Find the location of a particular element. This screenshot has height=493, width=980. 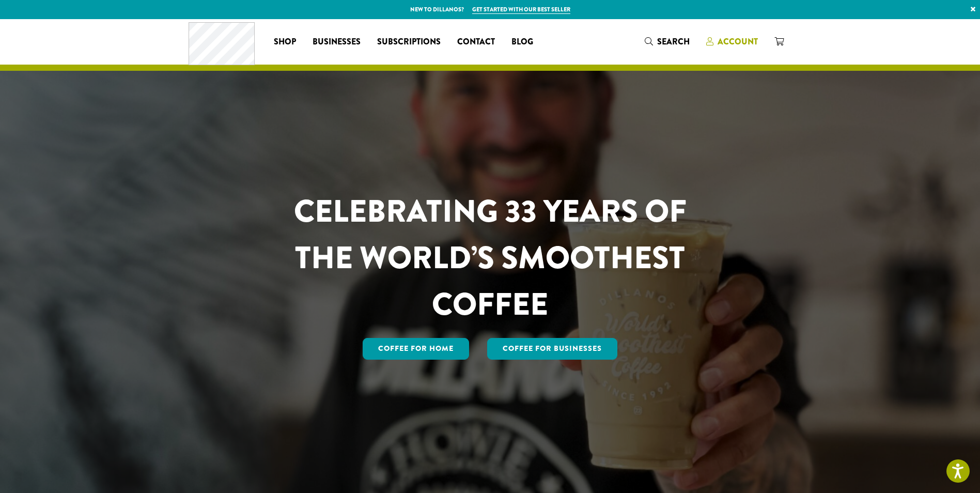

span: Blog is located at coordinates (522, 42).